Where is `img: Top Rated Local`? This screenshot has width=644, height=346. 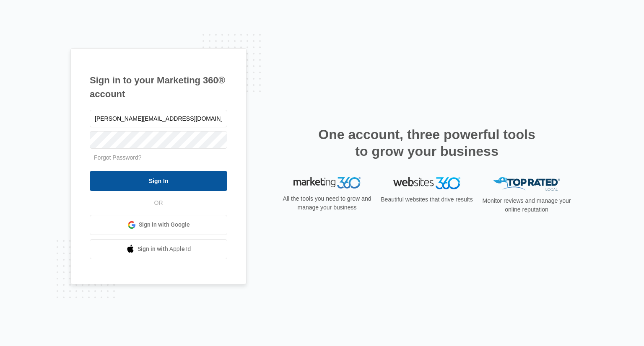
img: Top Rated Local is located at coordinates (526, 184).